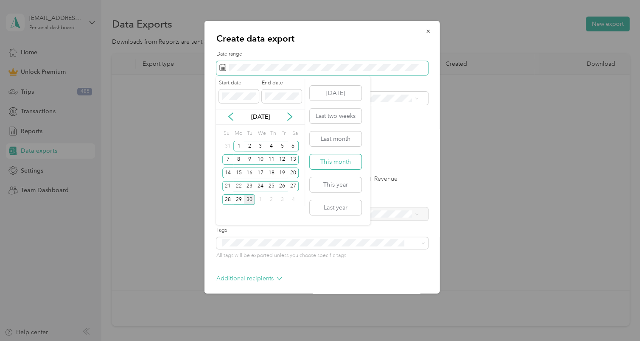 The image size is (644, 341). I want to click on p: All tags will be exported unless you choose specific tags., so click(322, 256).